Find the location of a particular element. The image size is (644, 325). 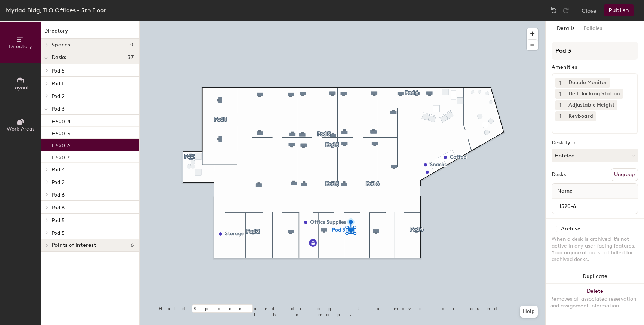

button: Publish is located at coordinates (618, 10).